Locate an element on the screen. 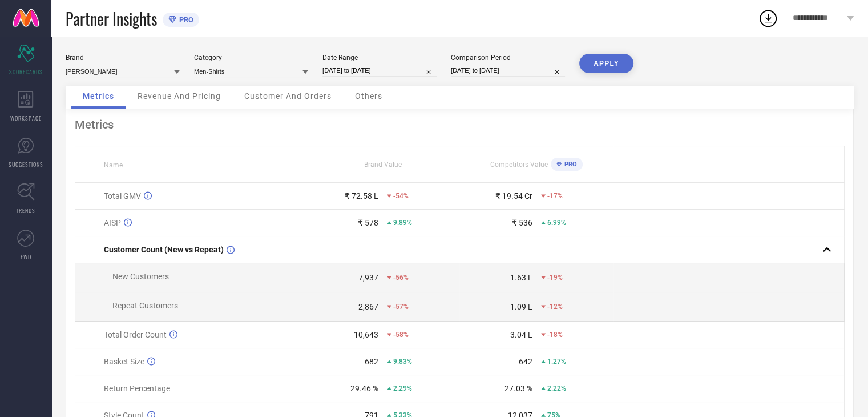 Image resolution: width=868 pixels, height=417 pixels. div: 1.63 L is located at coordinates (521, 278).